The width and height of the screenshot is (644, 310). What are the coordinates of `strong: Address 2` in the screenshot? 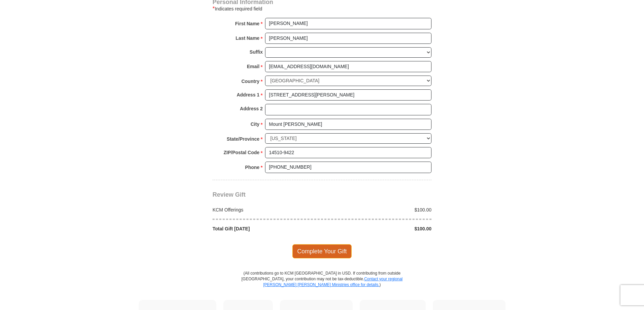 It's located at (251, 109).